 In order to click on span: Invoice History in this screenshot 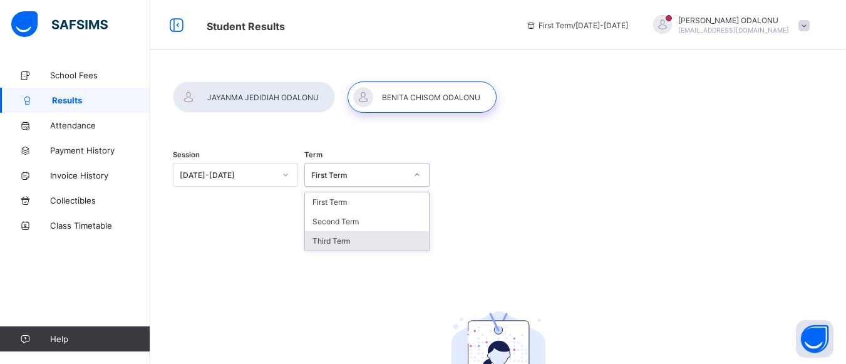, I will do `click(100, 175)`.